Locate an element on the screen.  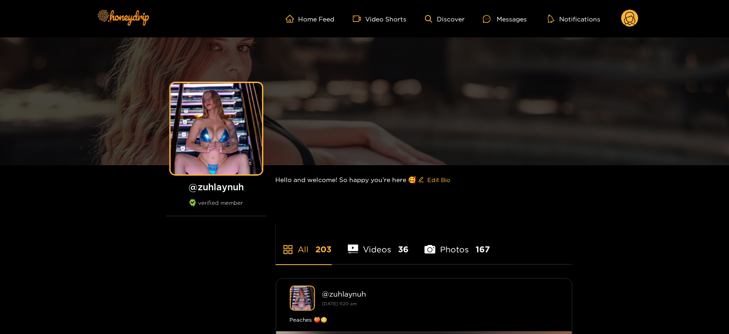
a: Discover is located at coordinates (445, 19).